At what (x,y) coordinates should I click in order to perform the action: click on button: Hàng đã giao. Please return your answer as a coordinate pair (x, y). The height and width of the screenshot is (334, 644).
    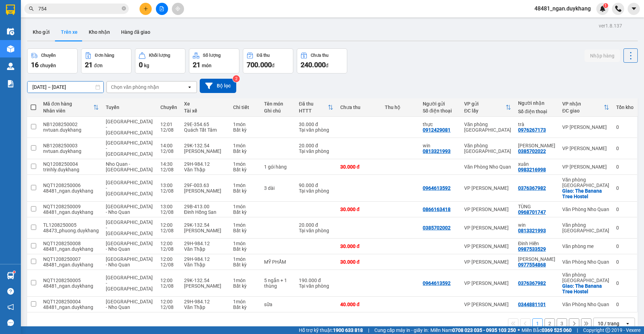
    Looking at the image, I should click on (136, 32).